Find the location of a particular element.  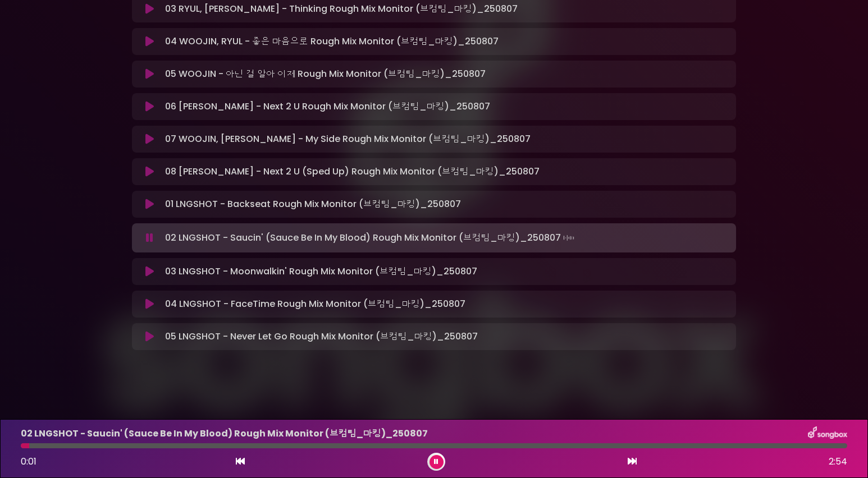

p: 01 LNGSHOT - Backseat Rough Mix Monitor (브컴팀_마킹)_250807 is located at coordinates (313, 204).